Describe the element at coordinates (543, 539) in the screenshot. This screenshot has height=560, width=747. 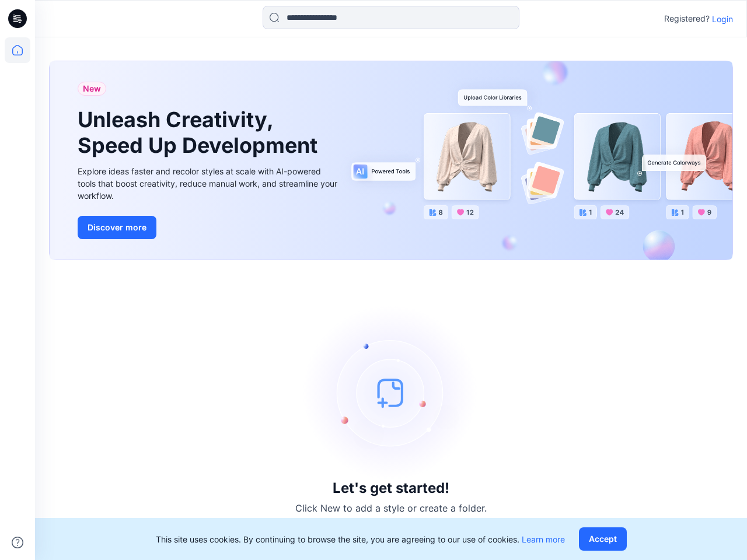
I see `a: Learn more` at that location.